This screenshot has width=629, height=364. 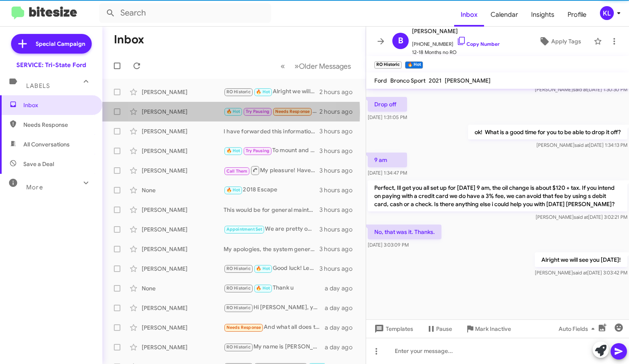 I want to click on h1: Inbox, so click(x=129, y=39).